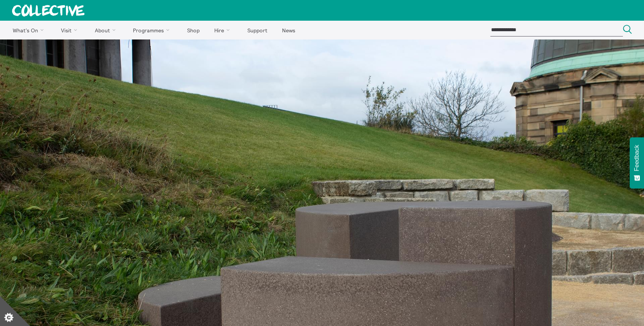 The width and height of the screenshot is (644, 326). I want to click on a: News, so click(288, 30).